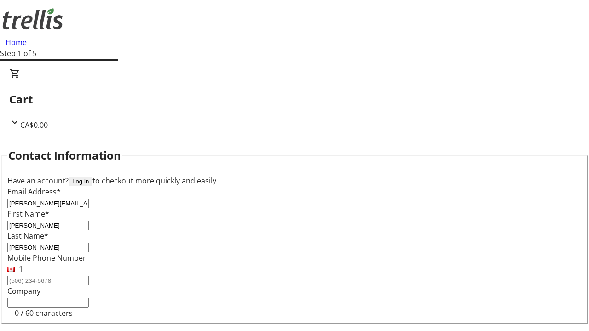 Image resolution: width=589 pixels, height=331 pixels. What do you see at coordinates (34, 125) in the screenshot?
I see `span: CA$0.00` at bounding box center [34, 125].